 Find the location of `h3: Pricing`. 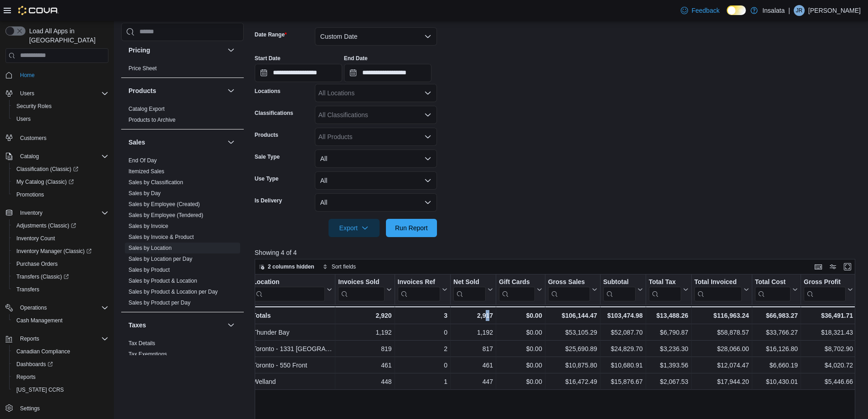

h3: Pricing is located at coordinates (139, 50).